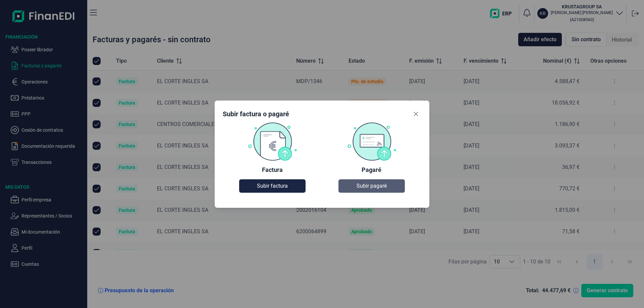 The width and height of the screenshot is (644, 308). What do you see at coordinates (272, 186) in the screenshot?
I see `button: Subir factura` at bounding box center [272, 186].